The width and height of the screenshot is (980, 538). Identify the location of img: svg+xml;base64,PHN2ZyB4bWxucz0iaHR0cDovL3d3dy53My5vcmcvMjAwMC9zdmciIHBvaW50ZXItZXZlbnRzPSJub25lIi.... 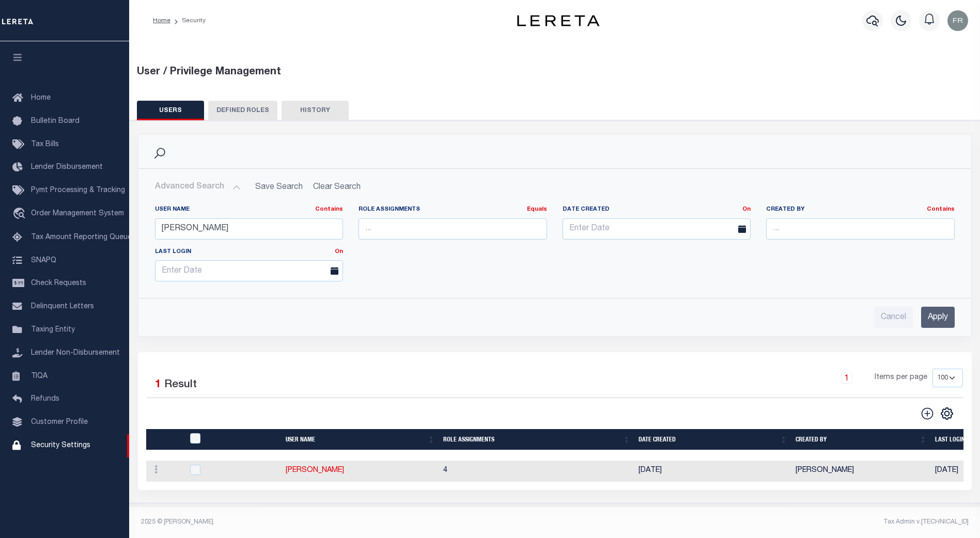
(958, 21).